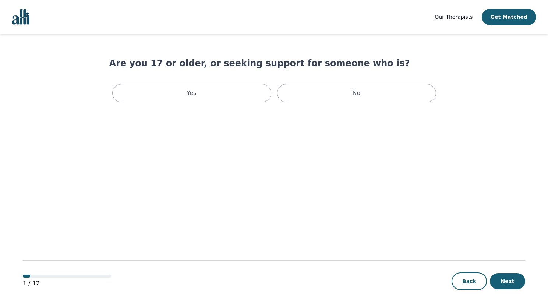 This screenshot has width=548, height=307. Describe the element at coordinates (357, 93) in the screenshot. I see `p: No` at that location.